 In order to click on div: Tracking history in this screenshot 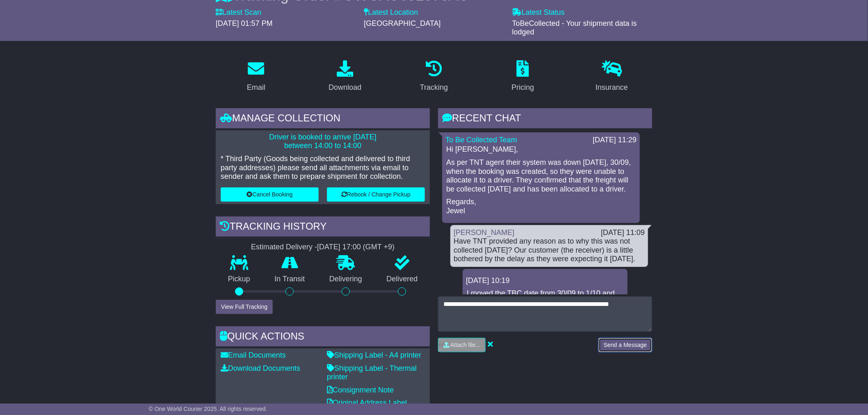, I will do `click(323, 228)`.